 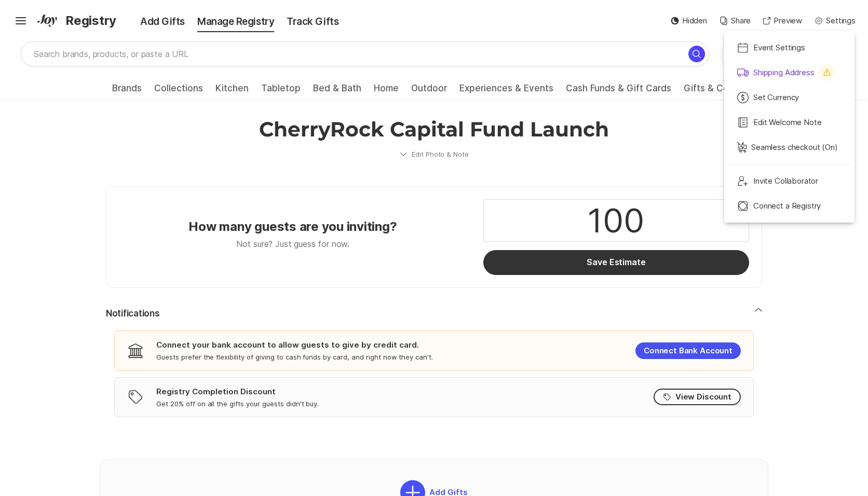 I want to click on button: Search for, so click(x=697, y=54).